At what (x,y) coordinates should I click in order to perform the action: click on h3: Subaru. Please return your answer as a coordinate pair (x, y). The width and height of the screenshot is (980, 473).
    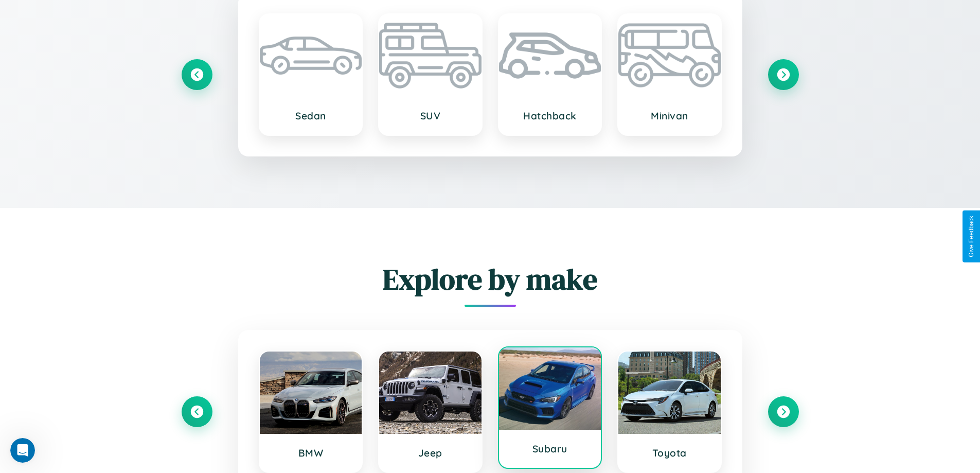
    Looking at the image, I should click on (550, 449).